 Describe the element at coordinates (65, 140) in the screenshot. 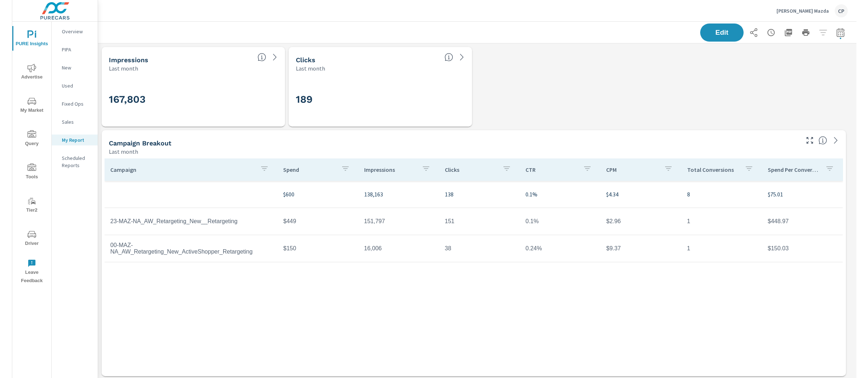

I see `p: My Report` at that location.